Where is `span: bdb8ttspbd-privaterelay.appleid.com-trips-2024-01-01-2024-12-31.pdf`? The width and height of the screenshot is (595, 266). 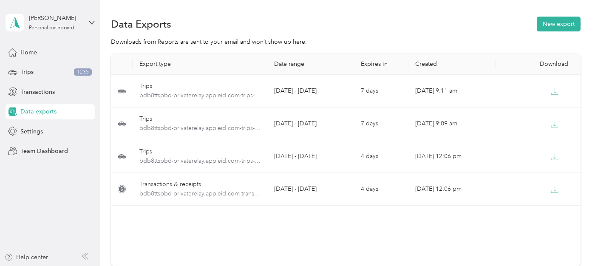
span: bdb8ttspbd-privaterelay.appleid.com-trips-2024-01-01-2024-12-31.pdf is located at coordinates (200, 128).